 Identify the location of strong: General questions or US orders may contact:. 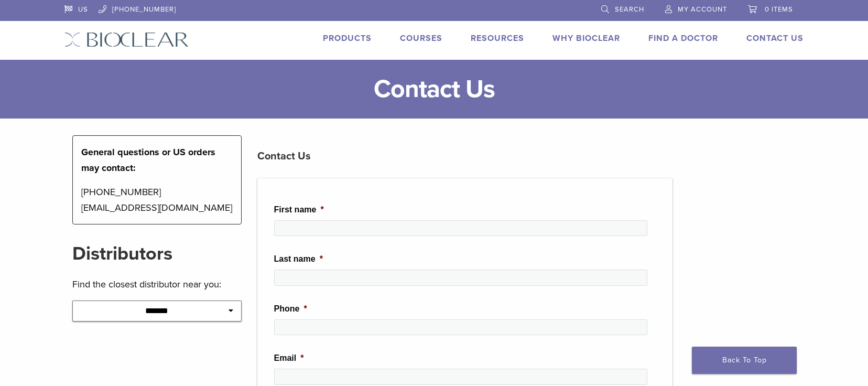
(149, 160).